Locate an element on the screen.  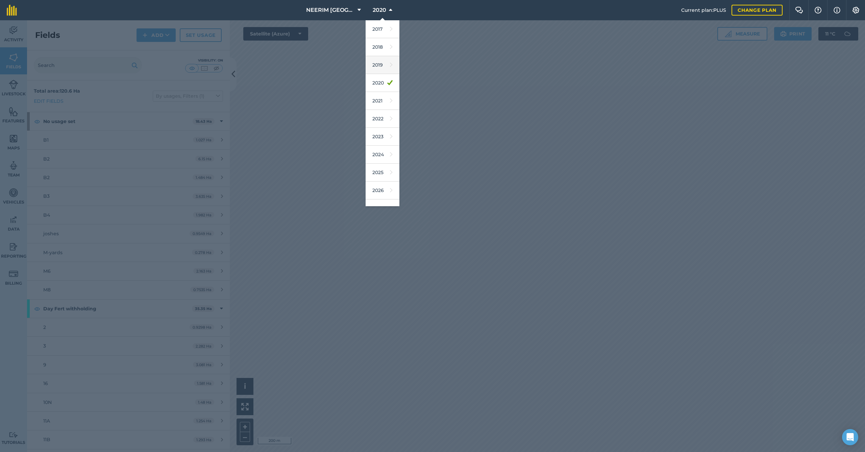
a: 2021 is located at coordinates (383, 101).